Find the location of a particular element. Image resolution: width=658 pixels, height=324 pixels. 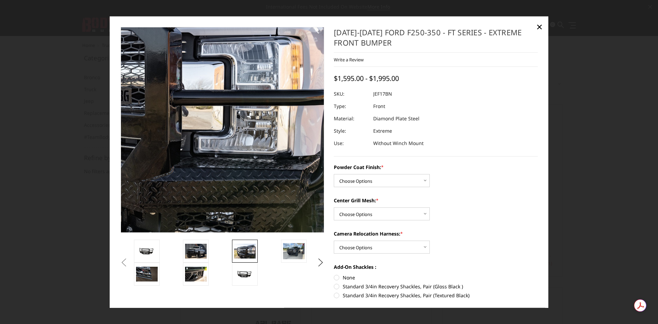

button: Next is located at coordinates (321, 262).